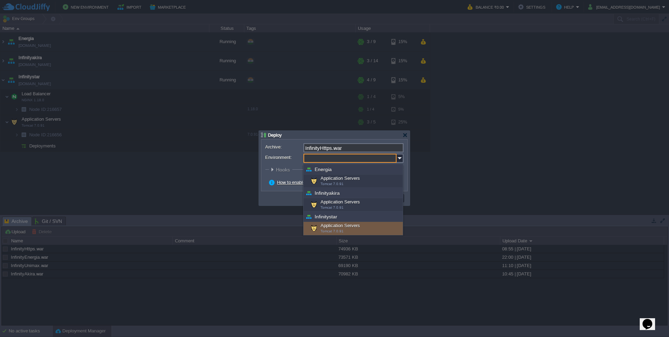  Describe the element at coordinates (275, 135) in the screenshot. I see `span: Deploy` at that location.